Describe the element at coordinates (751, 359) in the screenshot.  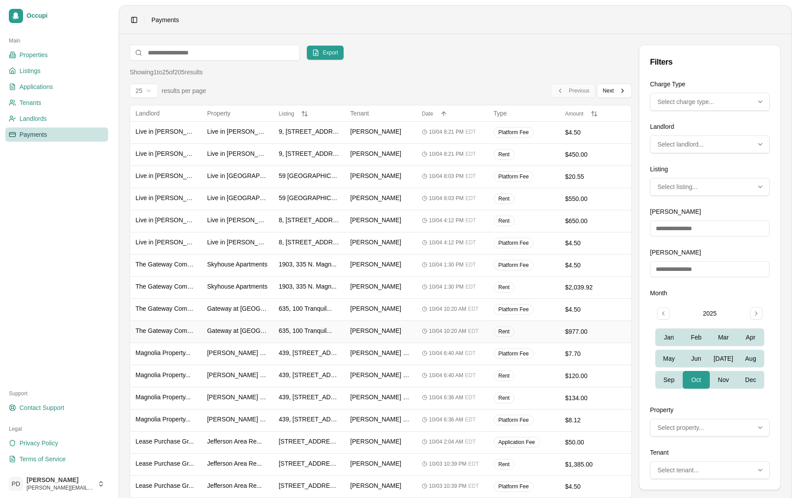
I see `button: Aug` at that location.